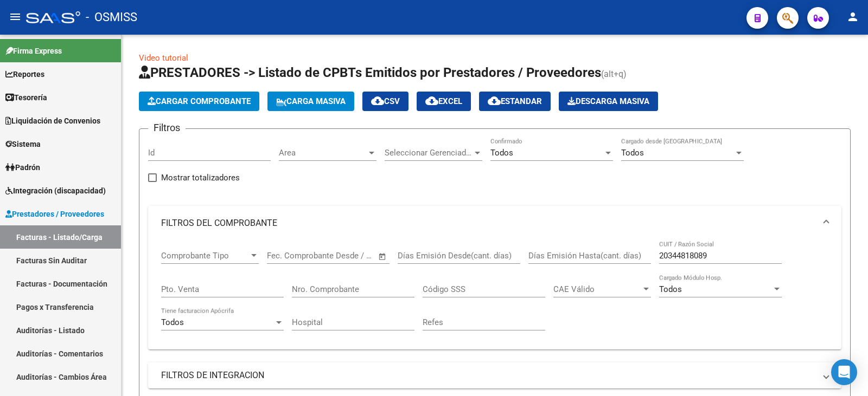 The height and width of the screenshot is (396, 868). Describe the element at coordinates (26, 98) in the screenshot. I see `span: Tesorería` at that location.